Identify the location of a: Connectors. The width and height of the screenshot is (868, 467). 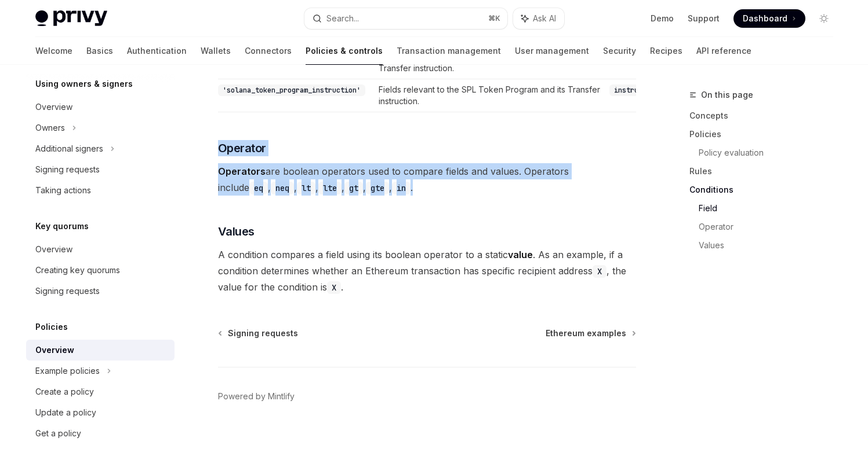
(268, 51).